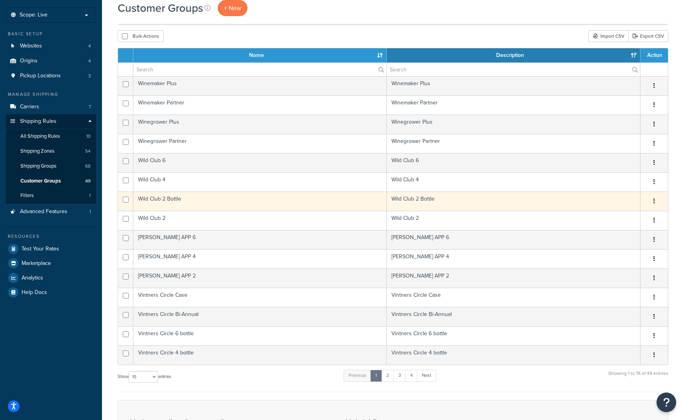  Describe the element at coordinates (51, 94) in the screenshot. I see `div: Manage Shipping` at that location.